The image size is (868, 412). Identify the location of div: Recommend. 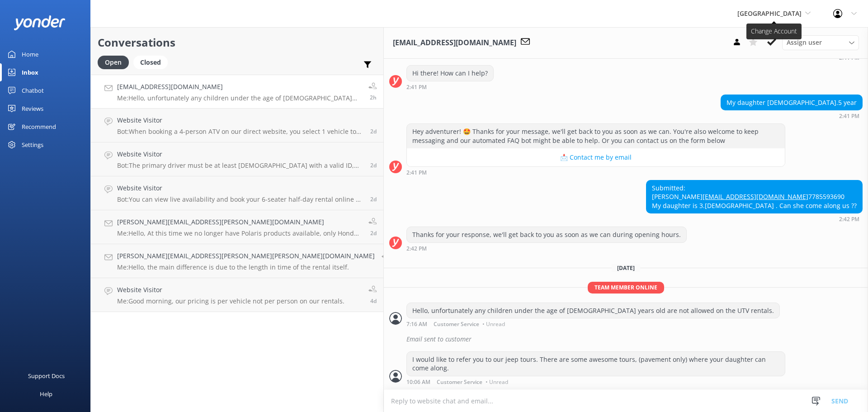
(39, 127).